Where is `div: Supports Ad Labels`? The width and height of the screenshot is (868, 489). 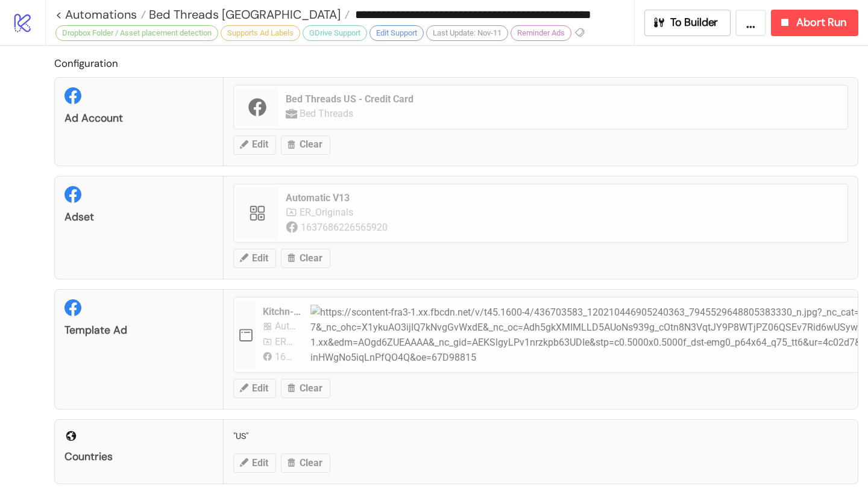 div: Supports Ad Labels is located at coordinates (260, 33).